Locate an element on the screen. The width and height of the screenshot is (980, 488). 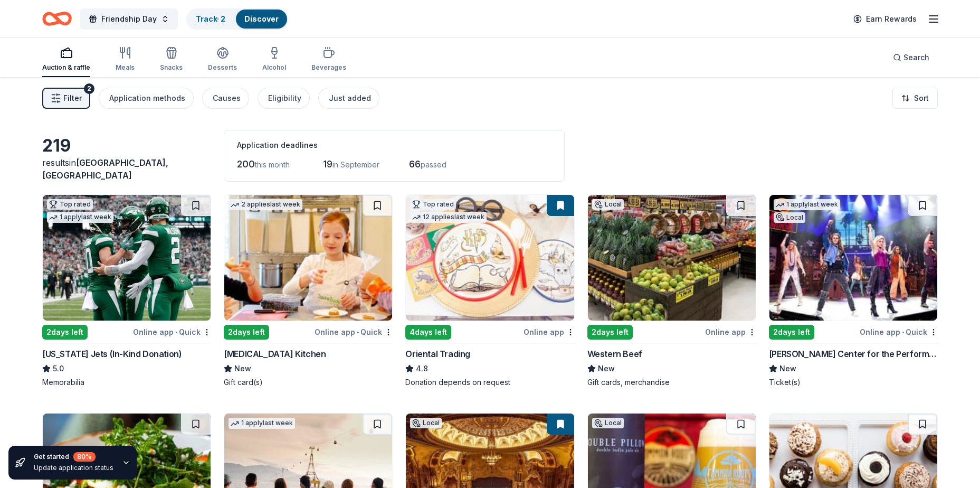
div: Gift card(s) is located at coordinates (308, 382).